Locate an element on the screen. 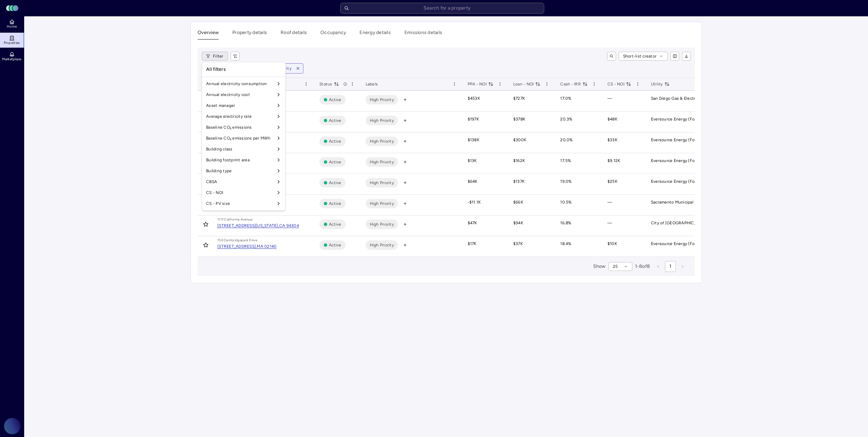 The height and width of the screenshot is (437, 868). div: Building type is located at coordinates (243, 171).